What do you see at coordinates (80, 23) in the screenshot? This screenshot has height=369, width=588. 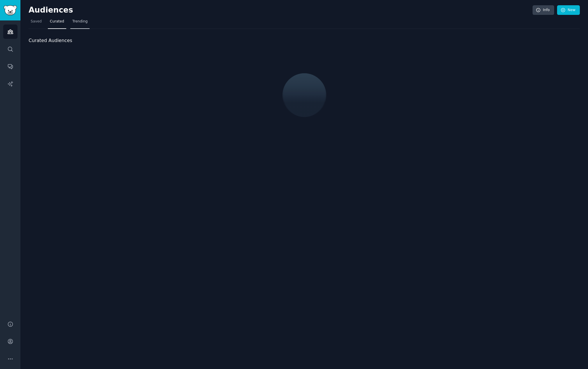 I see `a: Trending` at bounding box center [80, 23].